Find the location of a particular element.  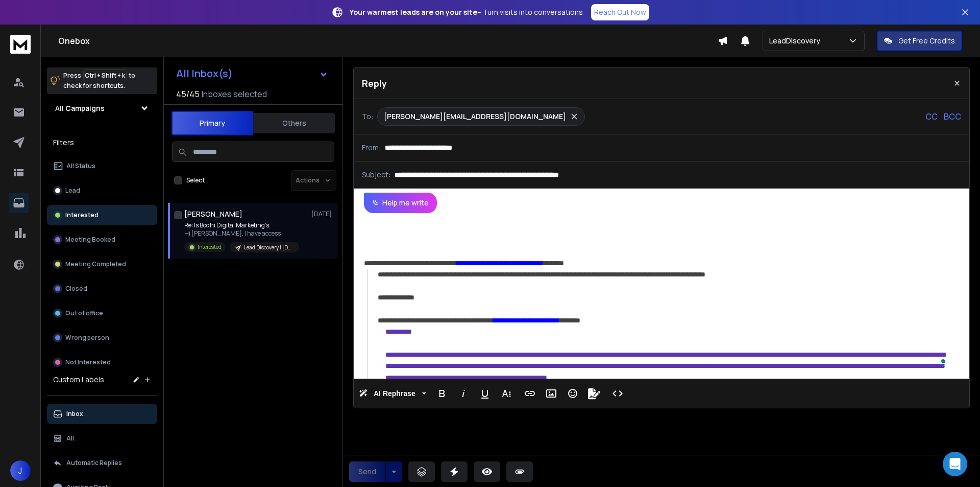

button: Primary is located at coordinates (212, 123).